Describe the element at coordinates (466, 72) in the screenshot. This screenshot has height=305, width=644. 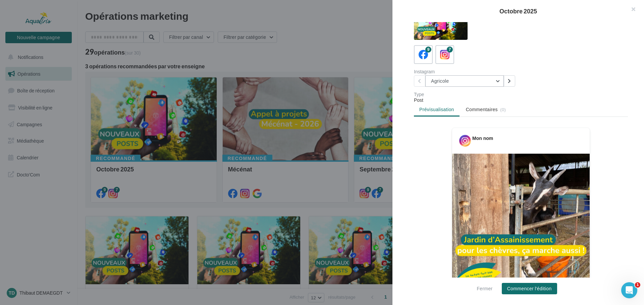
I see `div: Instagram` at that location.